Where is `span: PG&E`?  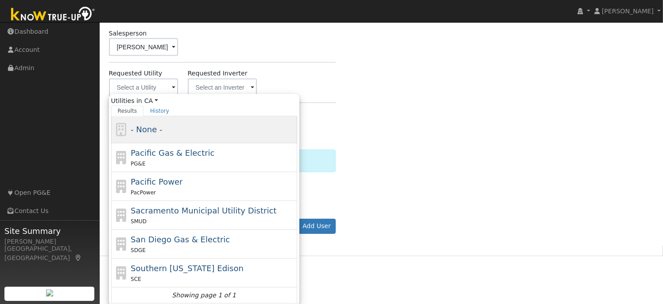 span: PG&E is located at coordinates (138, 164).